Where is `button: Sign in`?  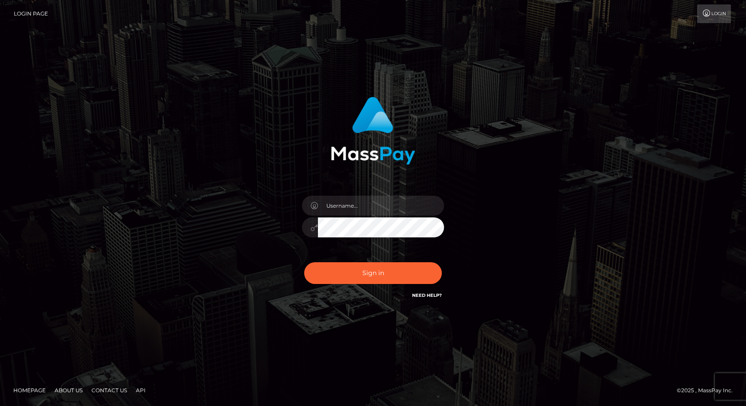 button: Sign in is located at coordinates (373, 273).